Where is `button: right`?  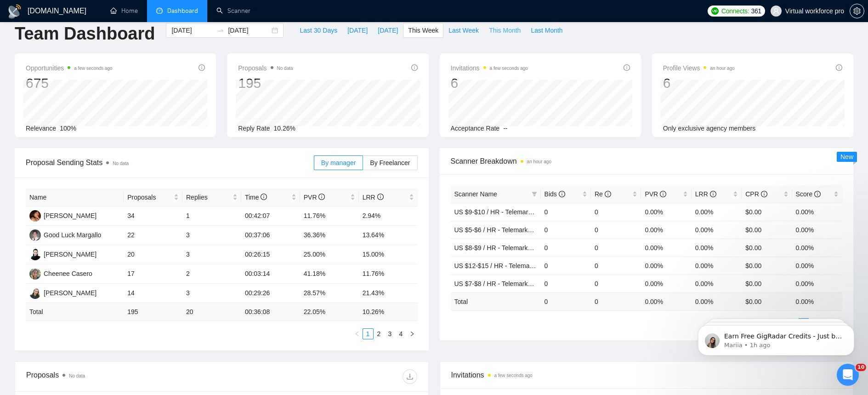 button: right is located at coordinates (412, 334).